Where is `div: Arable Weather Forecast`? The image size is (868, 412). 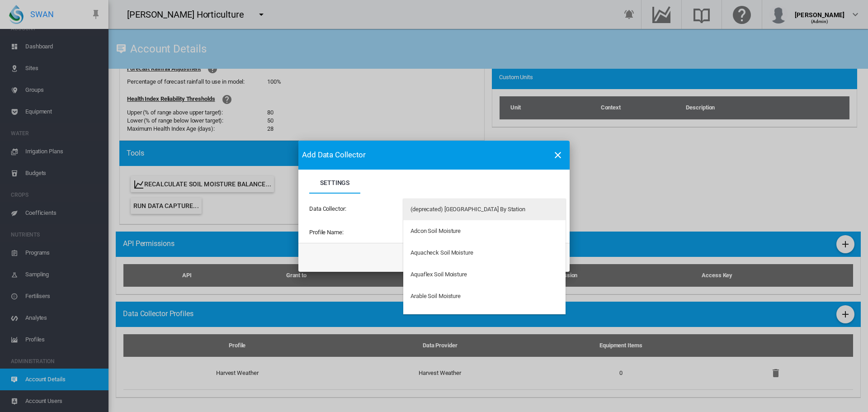 div: Arable Weather Forecast is located at coordinates (442, 318).